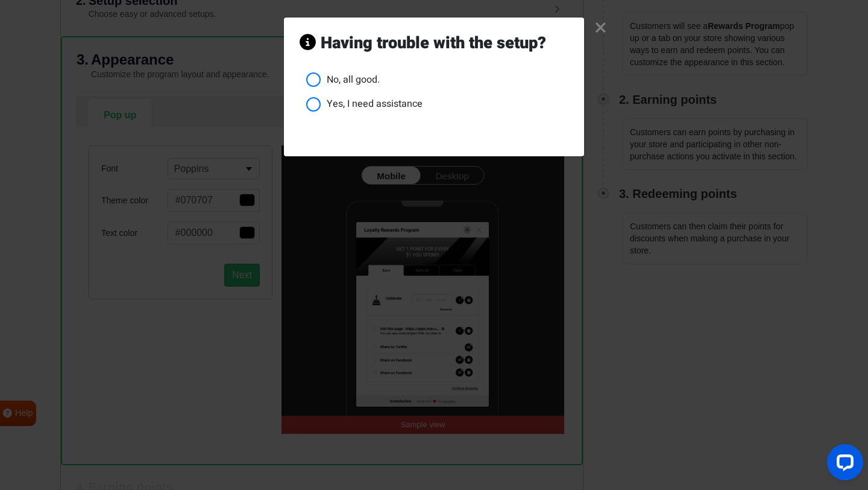 This screenshot has height=490, width=868. I want to click on button: Open LiveChat chat widget, so click(27, 23).